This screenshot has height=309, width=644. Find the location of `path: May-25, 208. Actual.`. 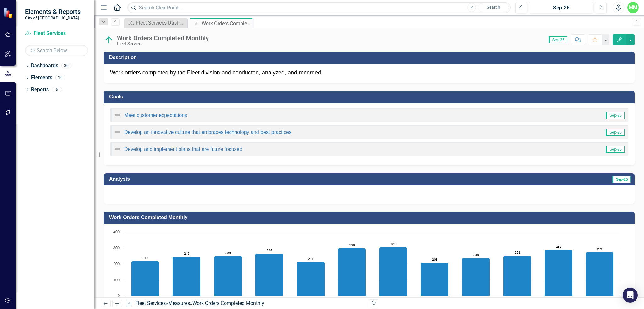

path: May-25, 208. Actual. is located at coordinates (434, 279).